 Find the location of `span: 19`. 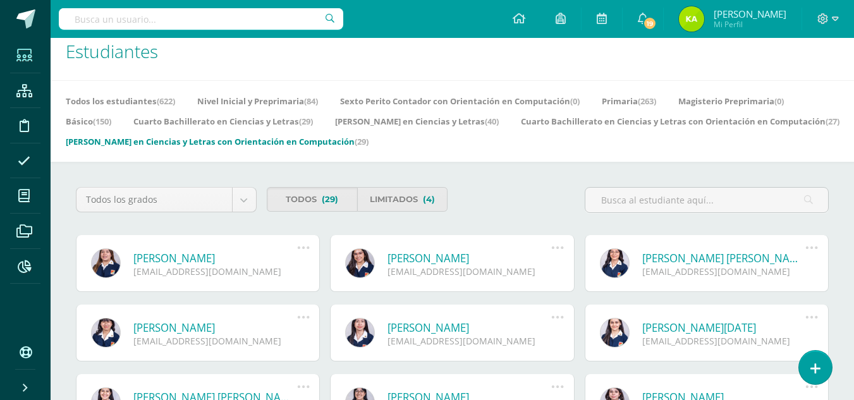

span: 19 is located at coordinates (650, 23).